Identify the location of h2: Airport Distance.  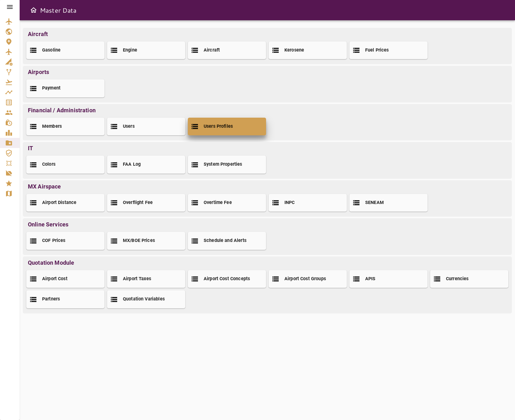
(59, 203).